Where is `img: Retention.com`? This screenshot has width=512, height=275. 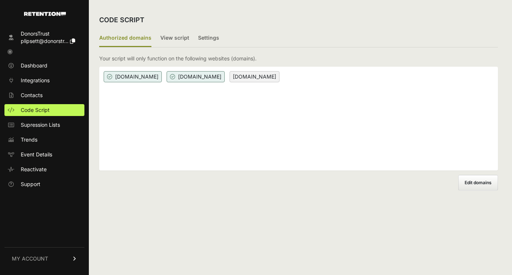 img: Retention.com is located at coordinates (45, 14).